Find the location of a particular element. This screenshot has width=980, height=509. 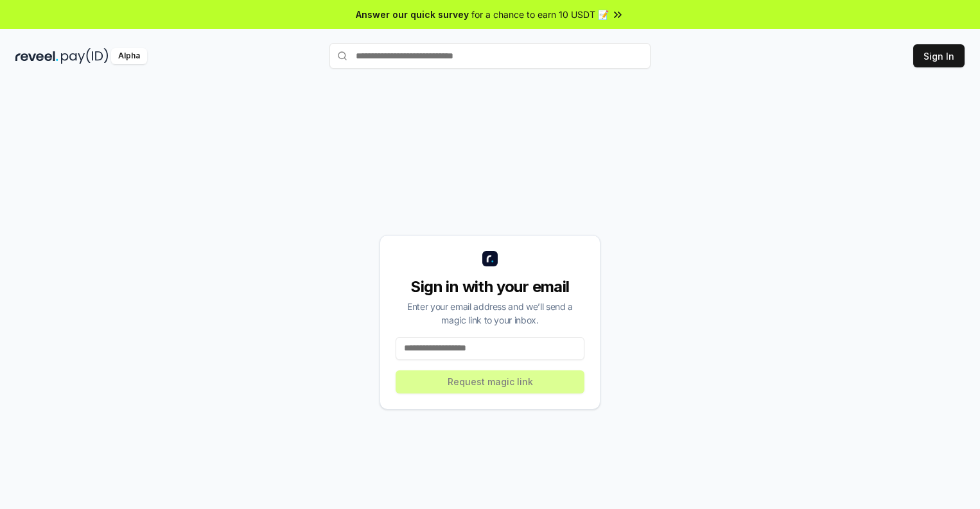

div: Alpha is located at coordinates (129, 56).